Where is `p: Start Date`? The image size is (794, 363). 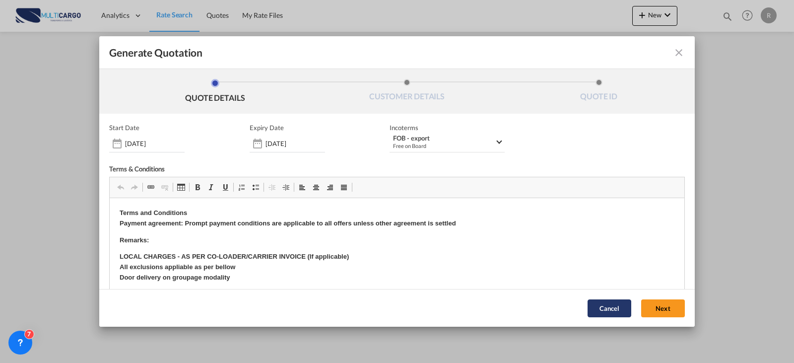
p: Start Date is located at coordinates (124, 128).